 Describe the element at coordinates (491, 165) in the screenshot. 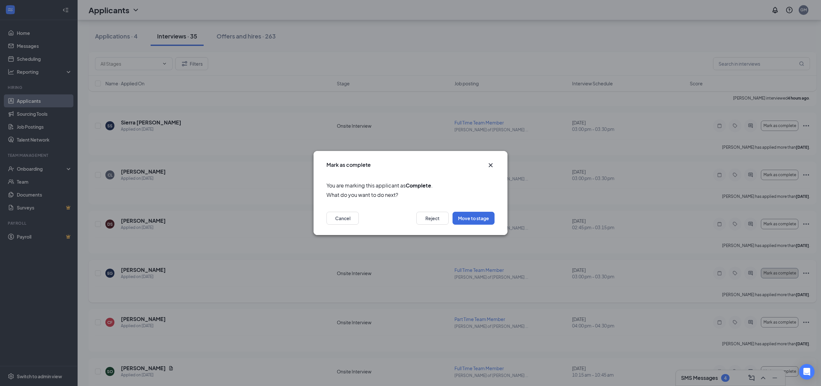

I see `svg: Cross` at that location.